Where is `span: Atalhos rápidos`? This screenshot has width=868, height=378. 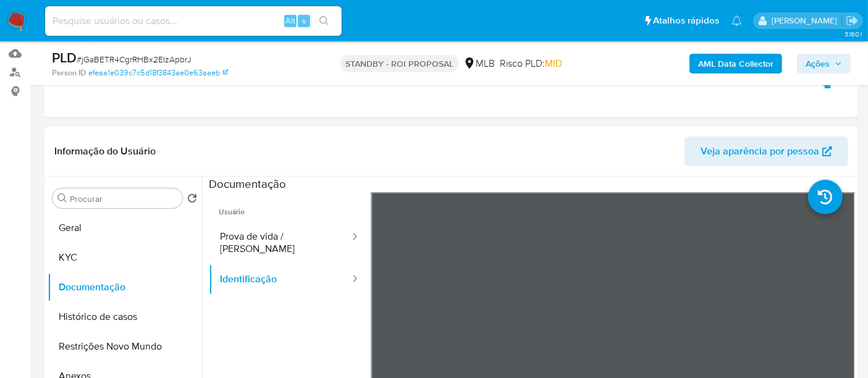
span: Atalhos rápidos is located at coordinates (686, 20).